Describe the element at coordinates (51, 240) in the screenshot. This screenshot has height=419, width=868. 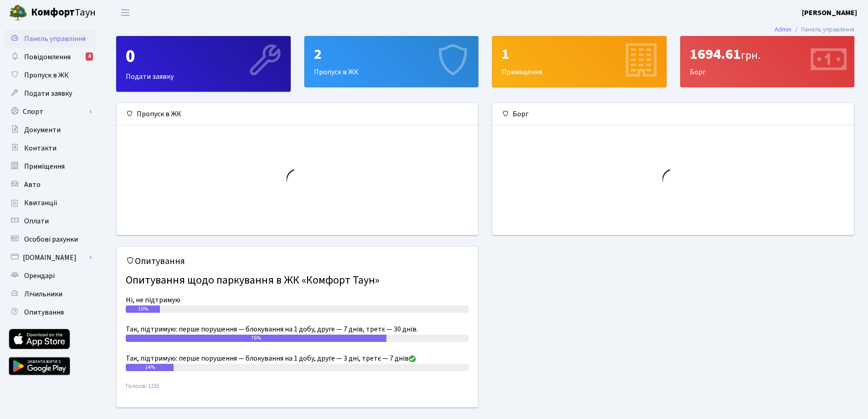
I see `span: Особові рахунки` at that location.